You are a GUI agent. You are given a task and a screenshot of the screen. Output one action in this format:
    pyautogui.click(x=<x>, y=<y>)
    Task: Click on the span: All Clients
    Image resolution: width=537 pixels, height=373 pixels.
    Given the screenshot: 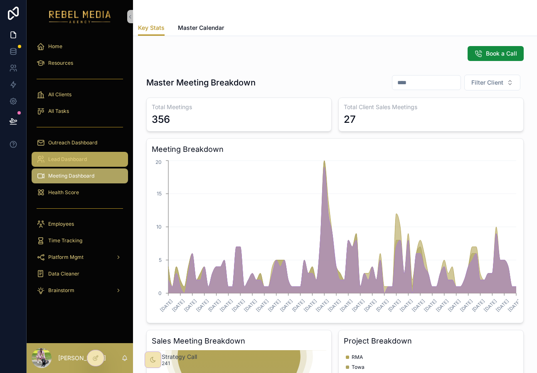 What is the action you would take?
    pyautogui.click(x=60, y=95)
    